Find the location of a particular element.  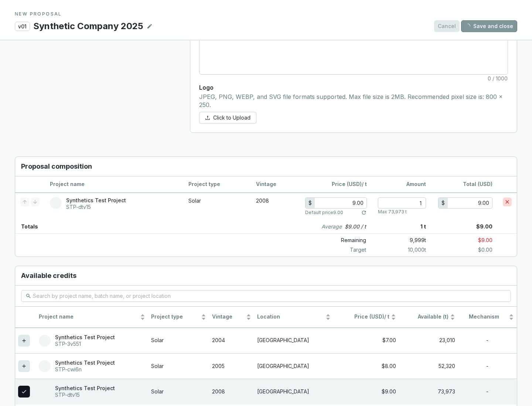

p: Totals is located at coordinates (26, 227).